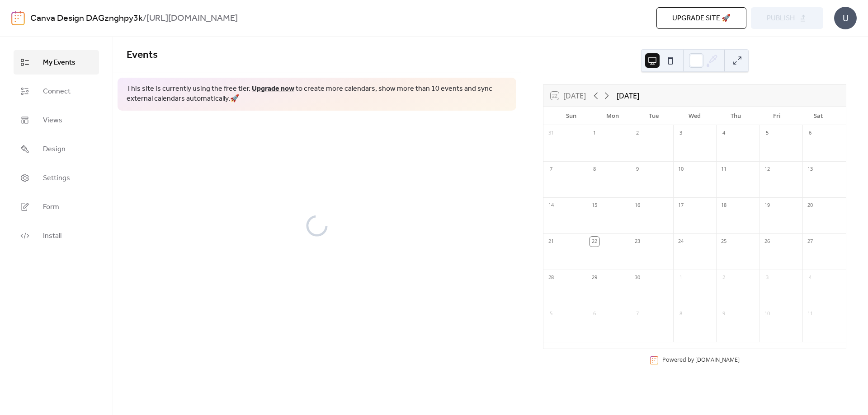 This screenshot has height=415, width=868. I want to click on div: Sat, so click(818, 116).